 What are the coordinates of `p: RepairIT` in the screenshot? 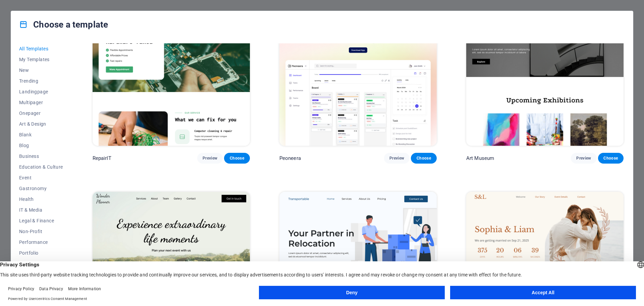 It's located at (102, 158).